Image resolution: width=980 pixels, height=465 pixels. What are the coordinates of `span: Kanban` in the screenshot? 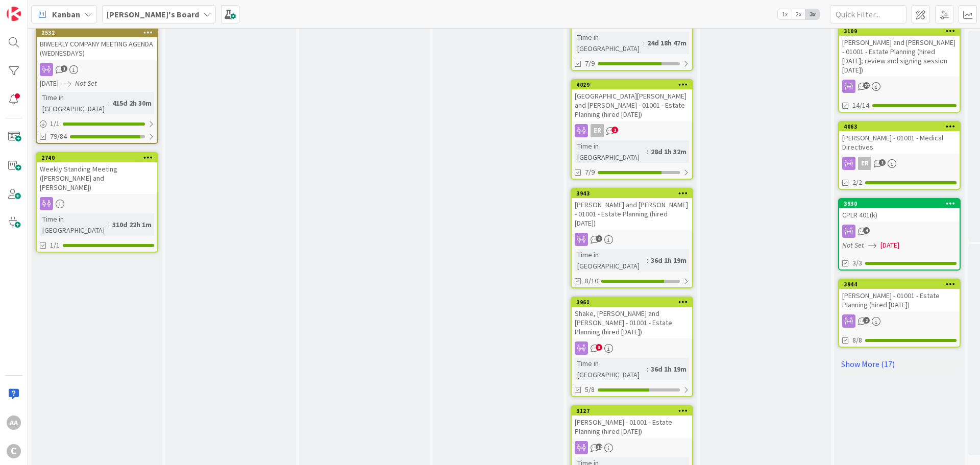 It's located at (66, 14).